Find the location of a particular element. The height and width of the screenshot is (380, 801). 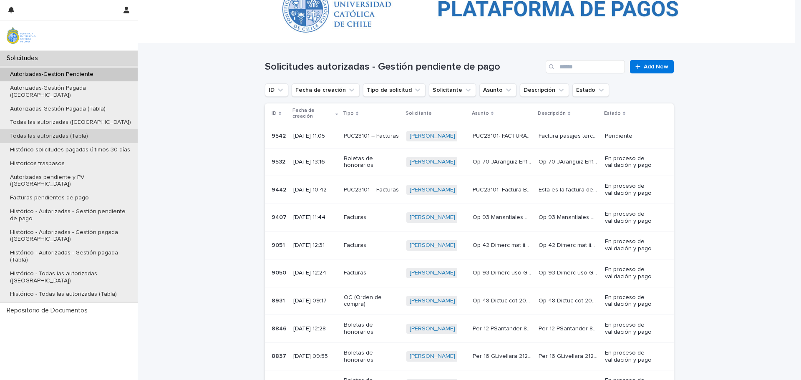

p: OC (Orden de compra) is located at coordinates (372, 301).